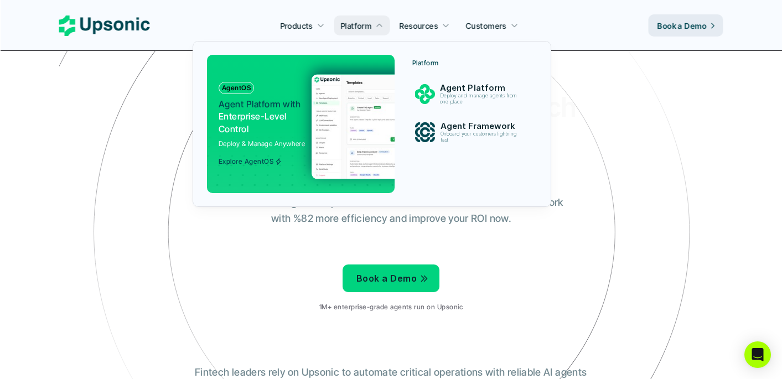 This screenshot has width=782, height=379. I want to click on p: Customers, so click(486, 25).